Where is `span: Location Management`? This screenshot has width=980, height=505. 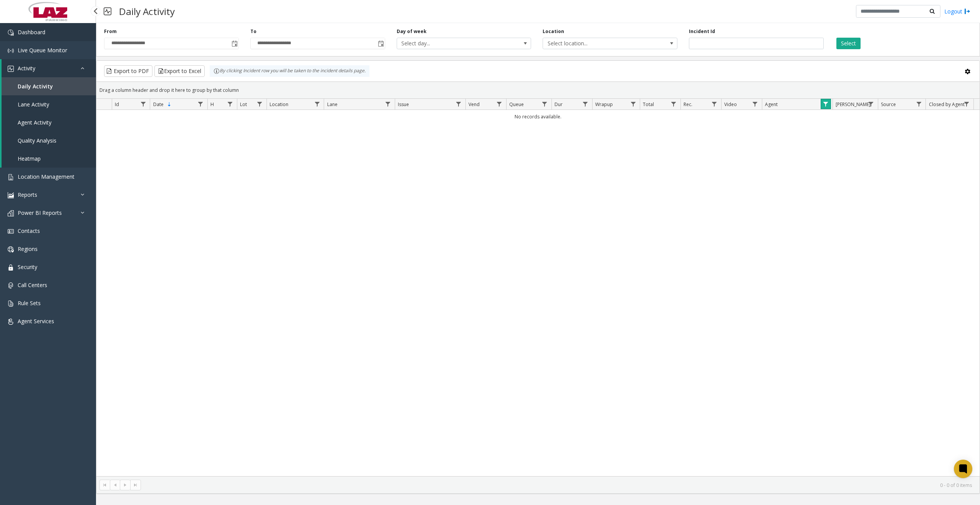 span: Location Management is located at coordinates (46, 177).